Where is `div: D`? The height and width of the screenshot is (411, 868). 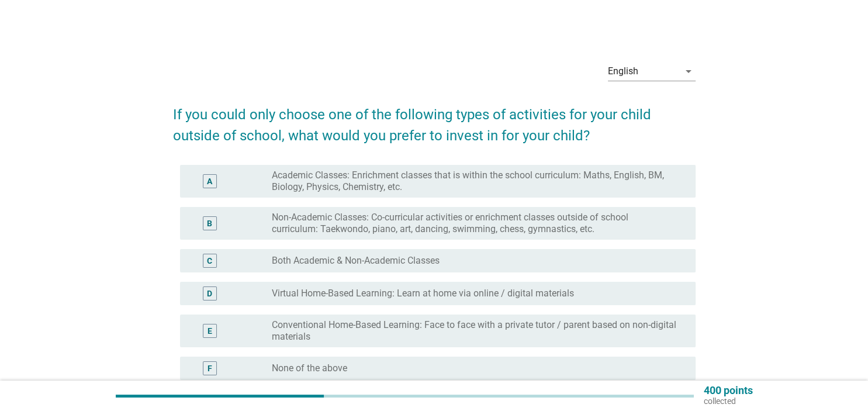 div: D is located at coordinates (209, 294).